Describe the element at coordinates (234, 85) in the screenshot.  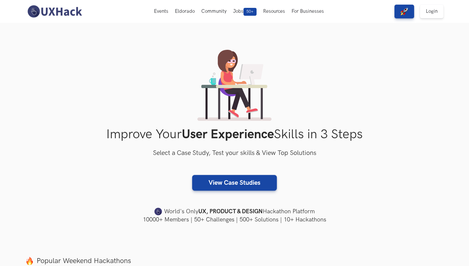
I see `img: lady working on laptop` at that location.